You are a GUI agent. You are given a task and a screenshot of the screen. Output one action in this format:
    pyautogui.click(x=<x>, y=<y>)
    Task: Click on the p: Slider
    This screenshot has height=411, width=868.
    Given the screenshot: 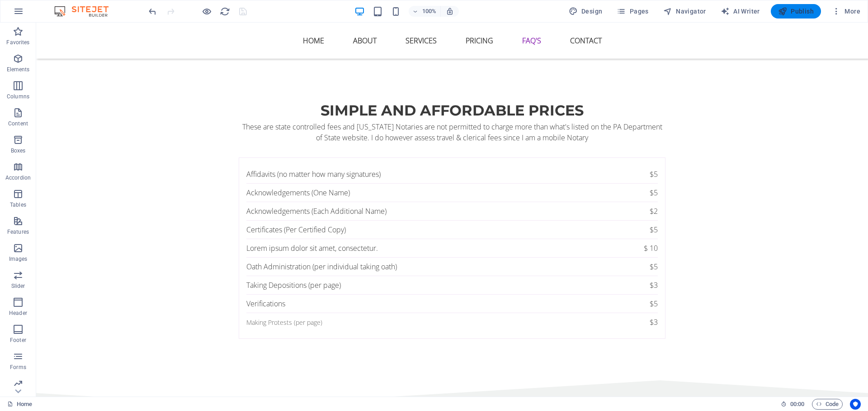 What is the action you would take?
    pyautogui.click(x=18, y=286)
    